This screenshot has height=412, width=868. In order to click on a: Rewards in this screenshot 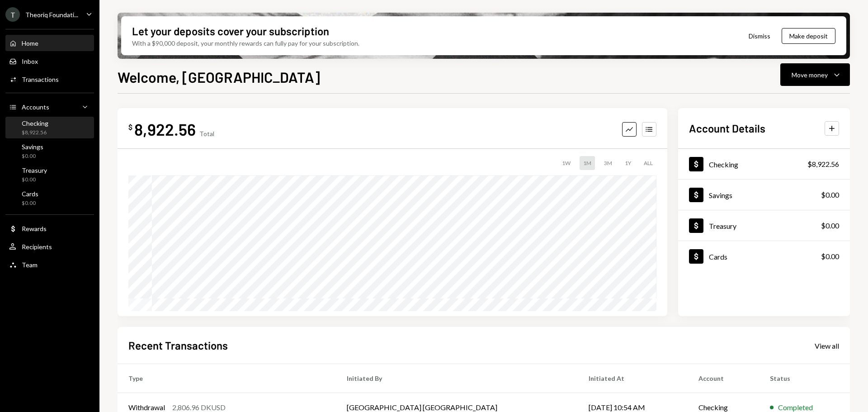, I will do `click(50, 229)`.